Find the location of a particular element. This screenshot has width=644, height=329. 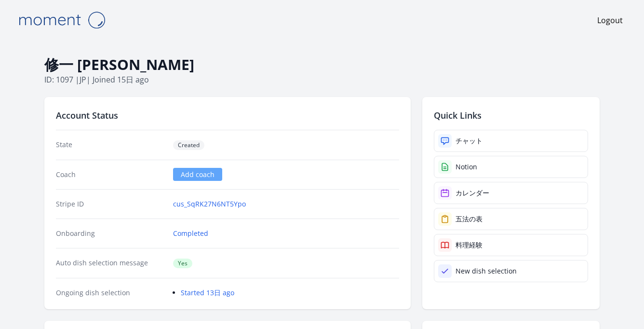

div: チャット is located at coordinates (469, 141).